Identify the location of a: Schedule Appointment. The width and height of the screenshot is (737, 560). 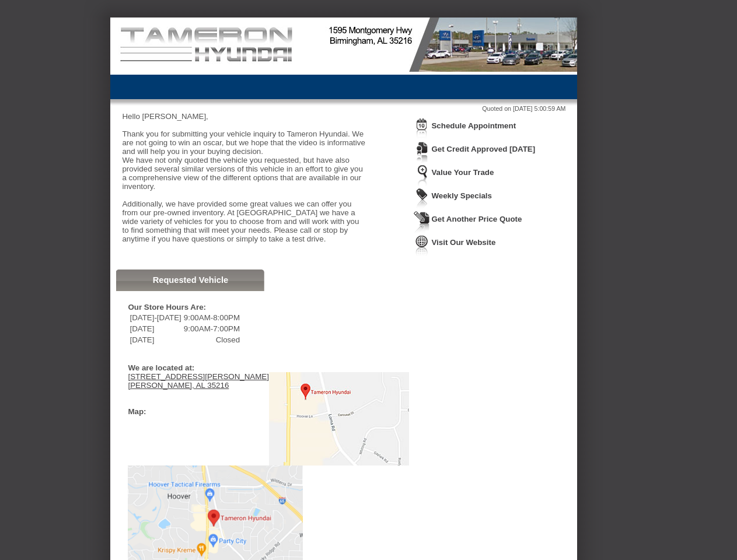
(473, 126).